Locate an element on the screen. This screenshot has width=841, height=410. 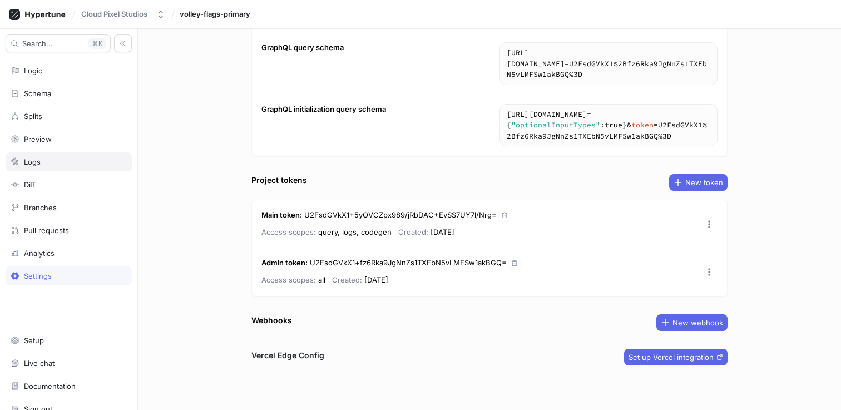
h3: Vercel Edge Config is located at coordinates (287, 355).